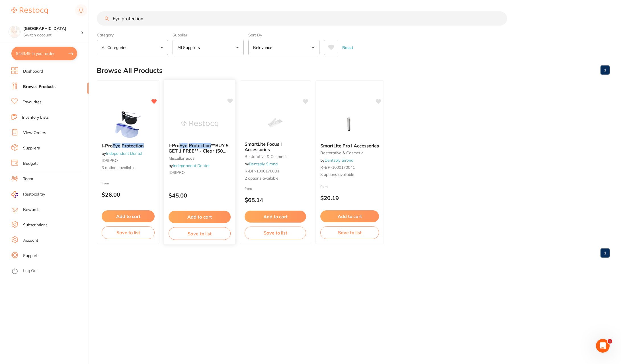 The width and height of the screenshot is (621, 364). I want to click on span: 1, so click(609, 341).